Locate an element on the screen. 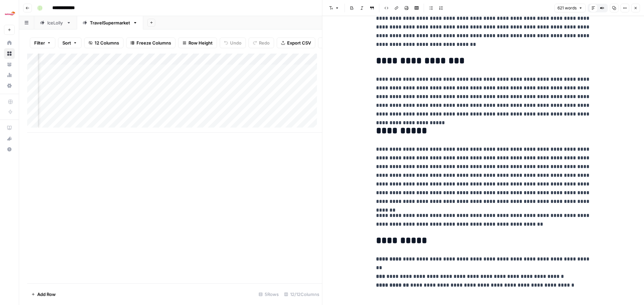  button: Workspace: Ice Travel Group is located at coordinates (9, 14).